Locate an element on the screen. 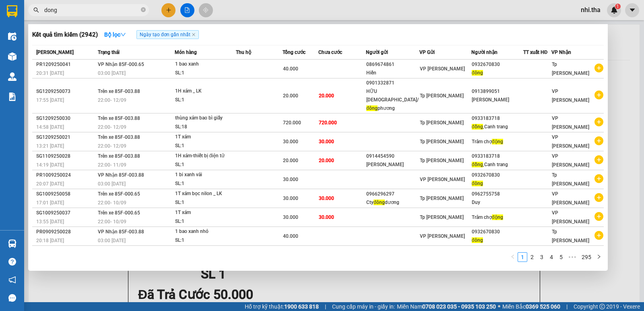 The image size is (644, 311). img: logo-vxr is located at coordinates (12, 11).